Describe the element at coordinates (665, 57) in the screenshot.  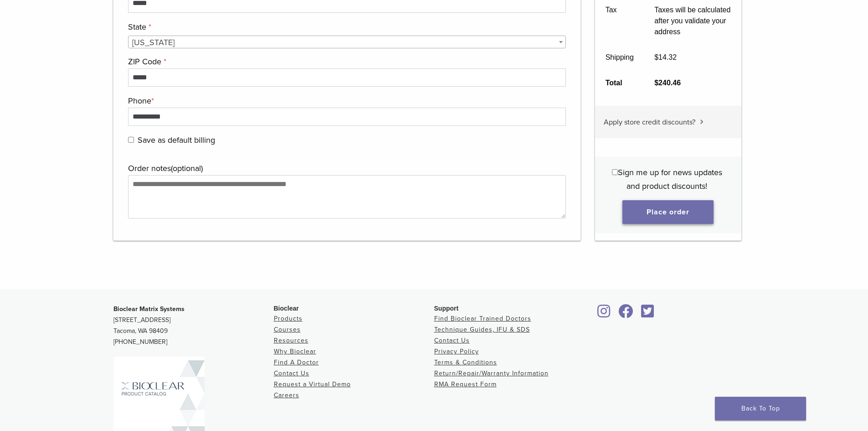
I see `bdi: 14.32` at that location.